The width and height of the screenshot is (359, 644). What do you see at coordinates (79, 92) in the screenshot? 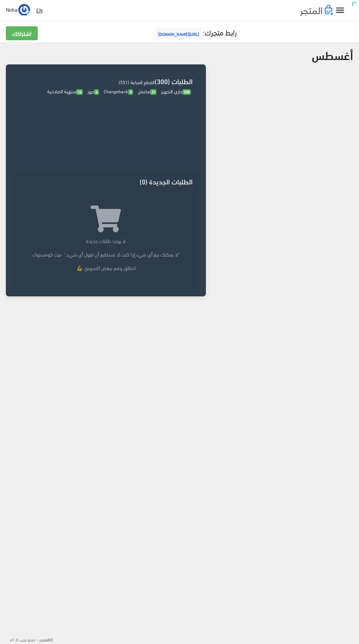
I see `span: 14` at bounding box center [79, 92].